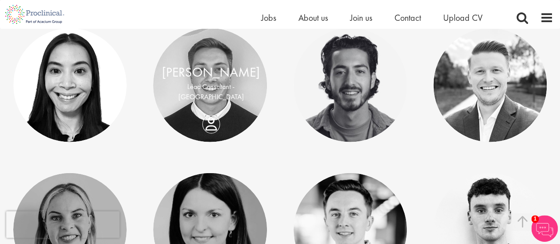 The height and width of the screenshot is (244, 560). I want to click on span: Contact, so click(408, 18).